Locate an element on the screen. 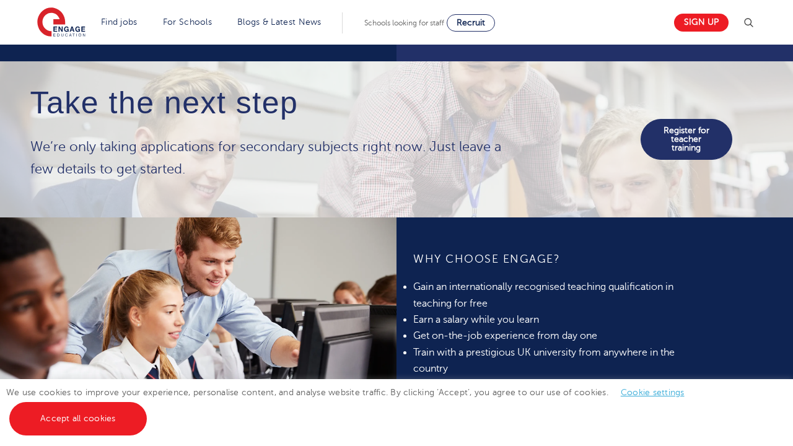 The width and height of the screenshot is (793, 446). li: Earn a salary while you learn is located at coordinates (552, 320).